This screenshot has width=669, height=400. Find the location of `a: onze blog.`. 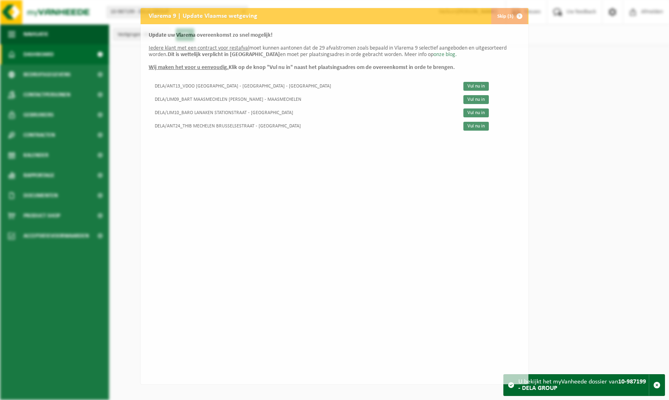

a: onze blog. is located at coordinates (445, 55).